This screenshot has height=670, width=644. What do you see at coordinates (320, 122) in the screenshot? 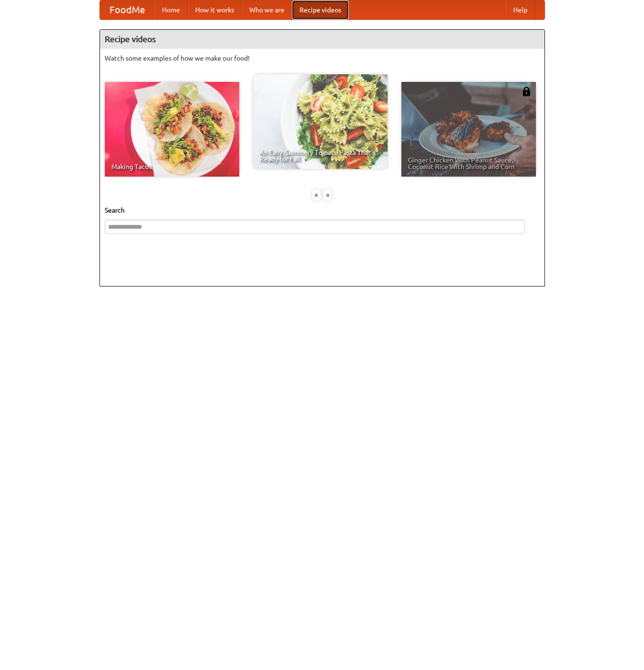
I see `a: An Easy, Summery Tomato Pasta That's Ready for Fall` at bounding box center [320, 122].